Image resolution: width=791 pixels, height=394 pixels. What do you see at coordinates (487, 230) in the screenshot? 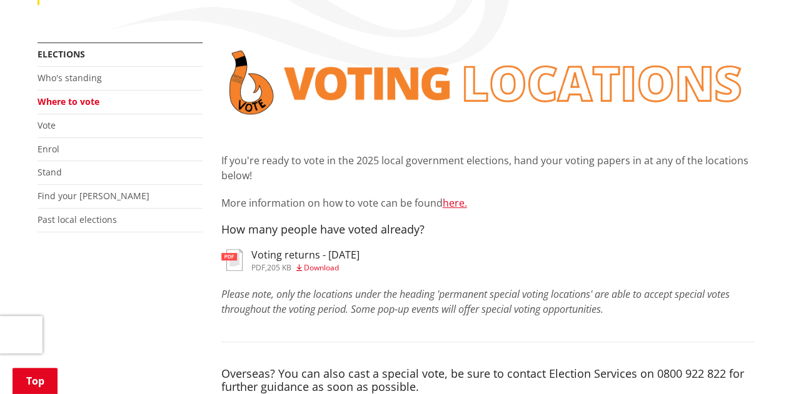
I see `h4: How many people have voted already?` at bounding box center [487, 230].